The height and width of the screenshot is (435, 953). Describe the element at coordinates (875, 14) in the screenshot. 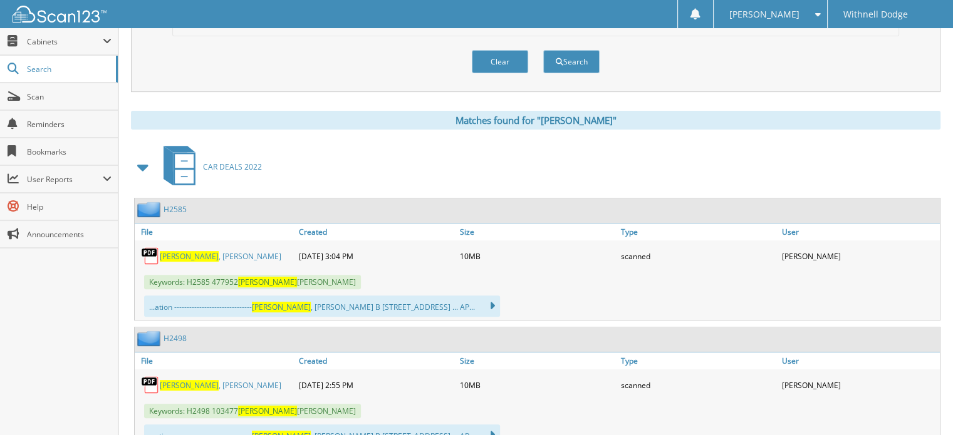

I see `span: Withnell Dodge` at that location.